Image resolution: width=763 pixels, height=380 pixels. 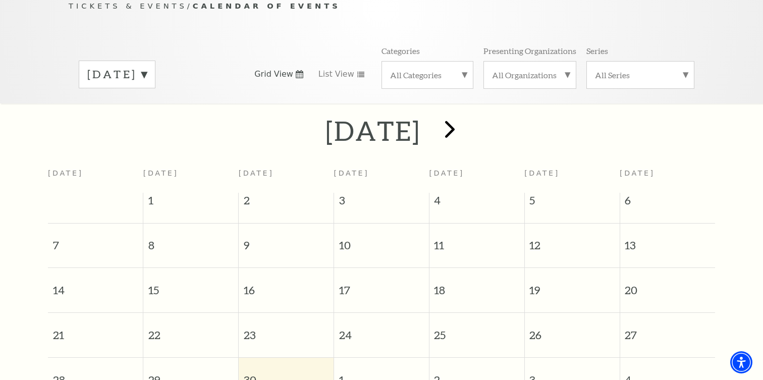 What do you see at coordinates (640, 75) in the screenshot?
I see `label: All Series` at bounding box center [640, 75].